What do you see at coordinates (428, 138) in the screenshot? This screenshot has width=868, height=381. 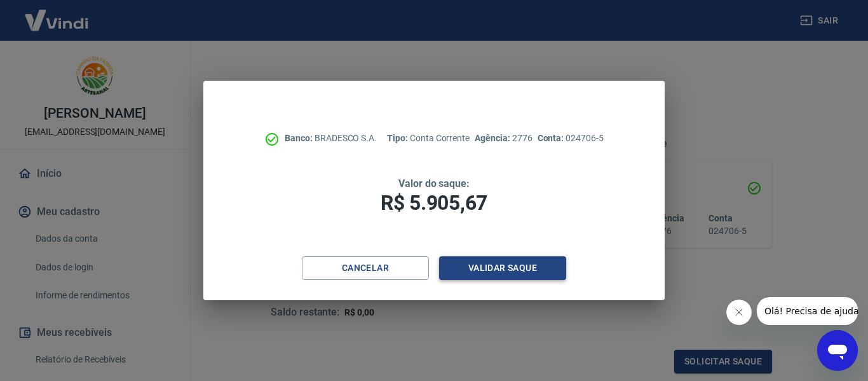 I see `p: Conta Corrente` at bounding box center [428, 138].